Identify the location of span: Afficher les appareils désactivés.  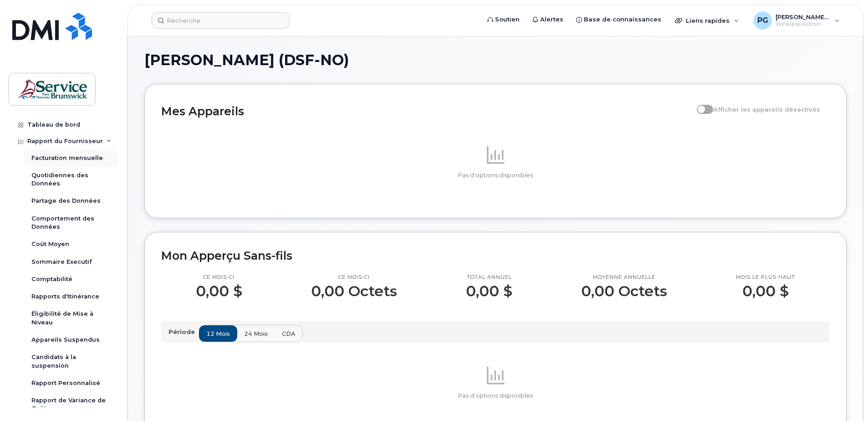
(766, 109).